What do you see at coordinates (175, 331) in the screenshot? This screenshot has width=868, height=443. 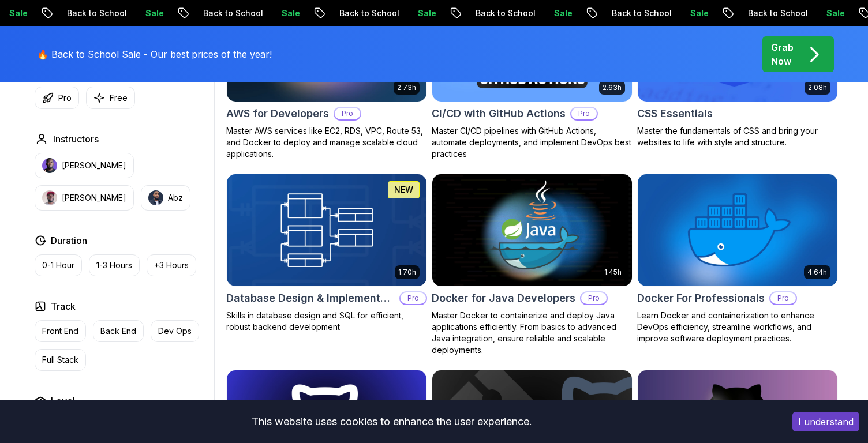 I see `p: Dev Ops` at bounding box center [175, 331].